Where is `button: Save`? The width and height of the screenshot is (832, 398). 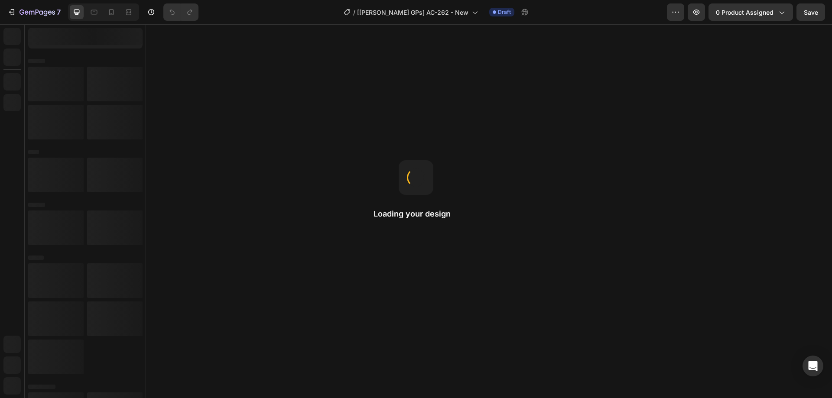 button: Save is located at coordinates (811, 12).